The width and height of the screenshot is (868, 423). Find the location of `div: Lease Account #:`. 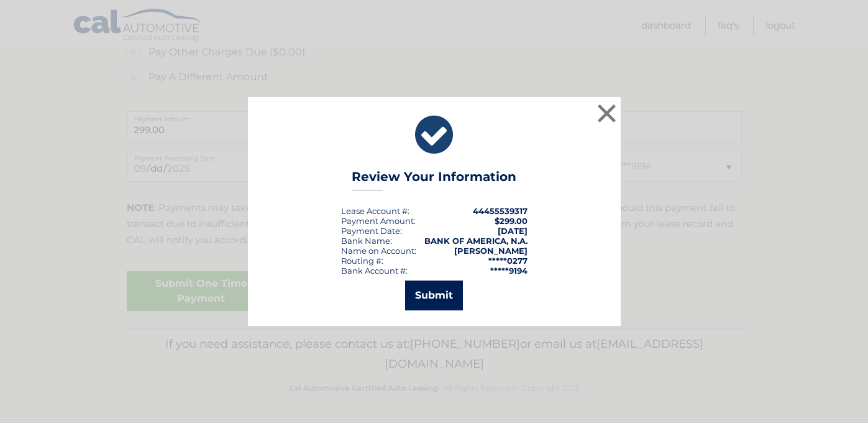

div: Lease Account #: is located at coordinates (375, 211).